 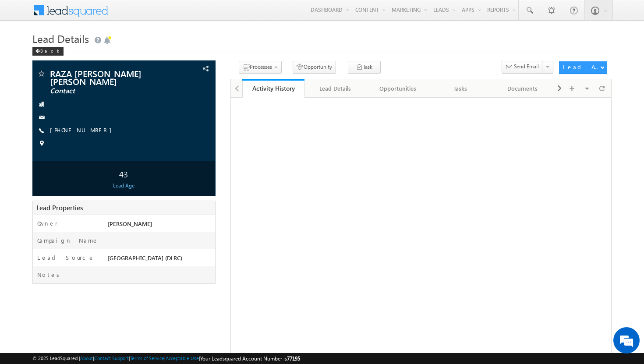 I want to click on a: Terms of Service, so click(x=147, y=358).